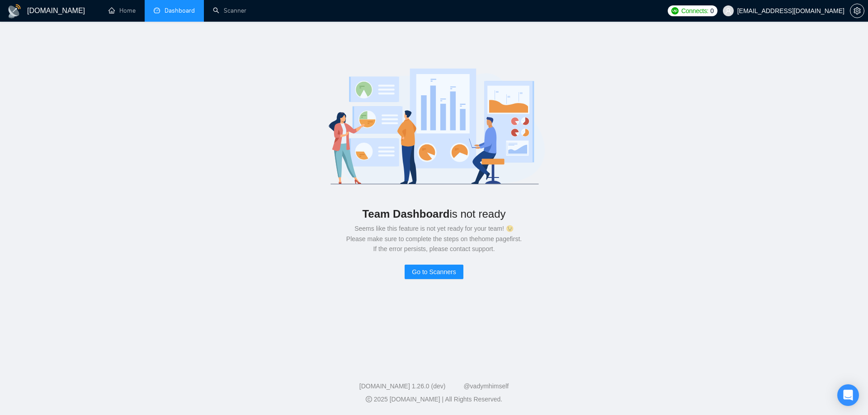  I want to click on span: Dashboard, so click(180, 10).